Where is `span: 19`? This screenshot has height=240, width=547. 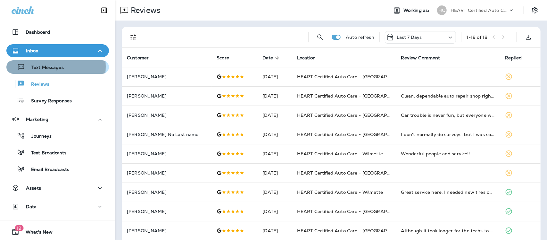 span: 19 is located at coordinates (19, 228).